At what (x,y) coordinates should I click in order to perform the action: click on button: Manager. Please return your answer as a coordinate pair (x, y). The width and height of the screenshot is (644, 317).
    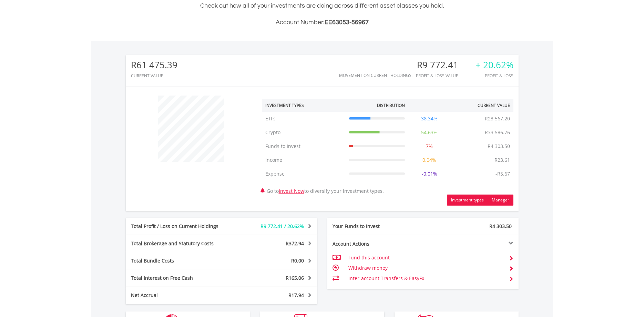
    Looking at the image, I should click on (501, 200).